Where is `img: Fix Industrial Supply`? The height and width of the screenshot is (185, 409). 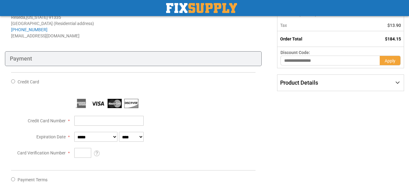 img: Fix Industrial Supply is located at coordinates (202, 8).